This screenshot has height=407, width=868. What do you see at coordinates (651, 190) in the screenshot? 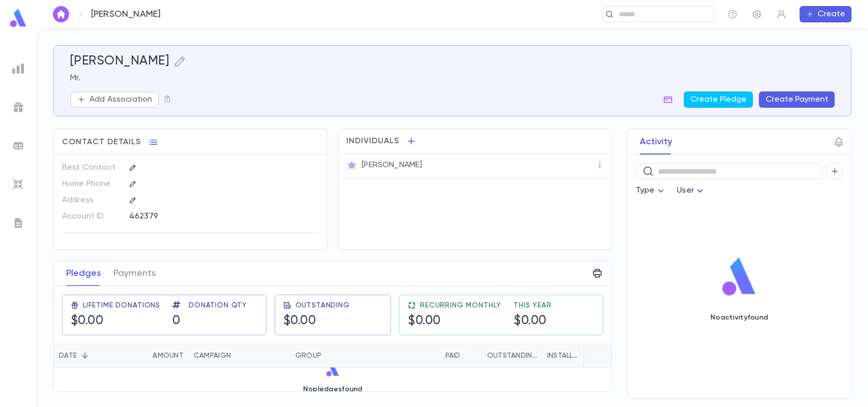
I see `div: Type` at bounding box center [651, 190].